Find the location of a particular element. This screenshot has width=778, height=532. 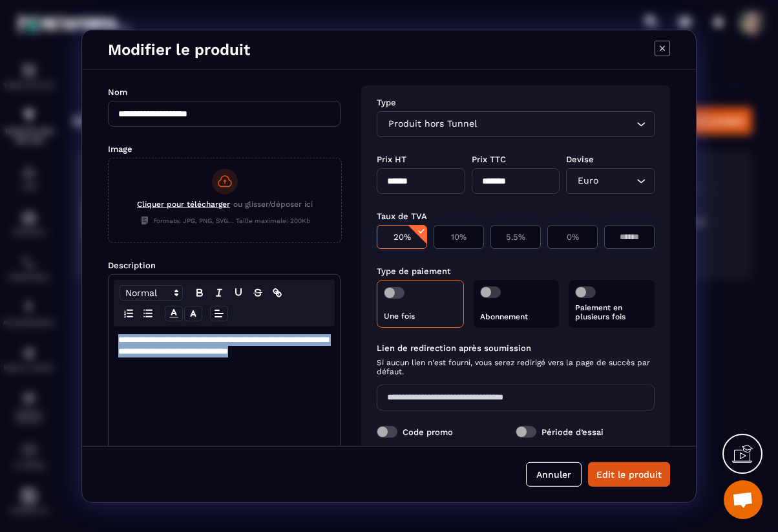

label: Nom is located at coordinates (118, 91).